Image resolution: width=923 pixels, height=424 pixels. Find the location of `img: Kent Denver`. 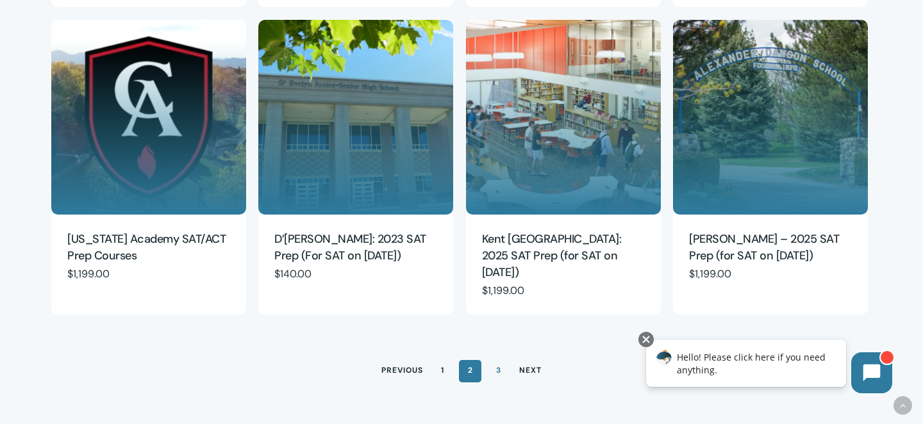

img: Kent Denver is located at coordinates (563, 117).